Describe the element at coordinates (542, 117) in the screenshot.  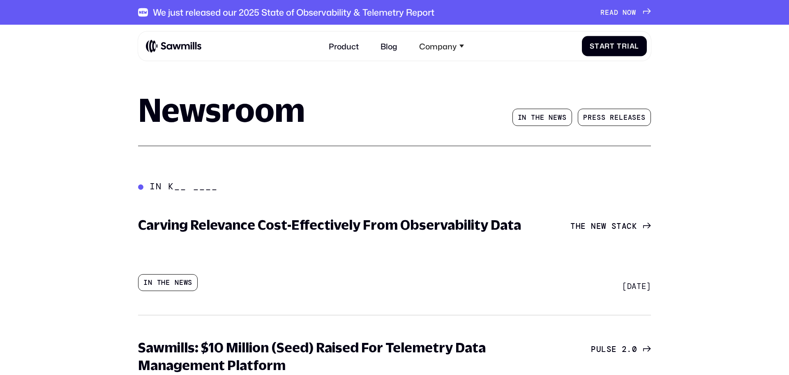
I see `a: Inthenews` at that location.